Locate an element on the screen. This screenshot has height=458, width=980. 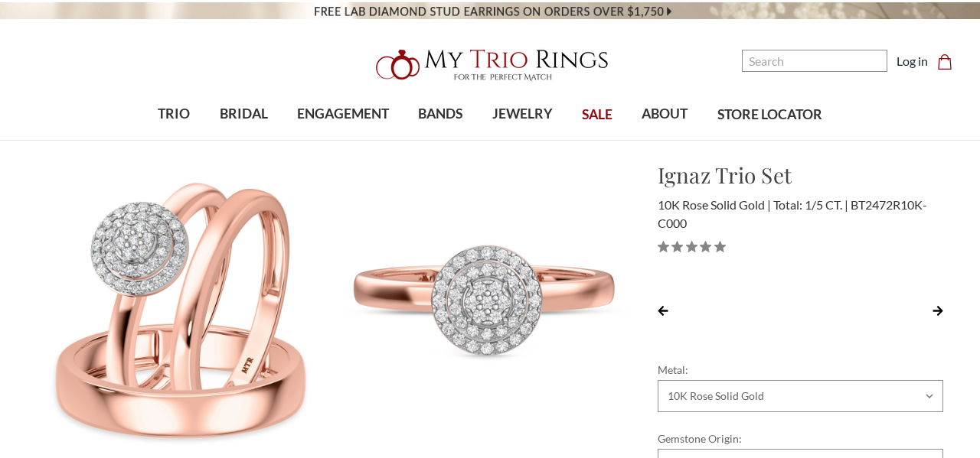
span: JEWELRY is located at coordinates (522, 114).